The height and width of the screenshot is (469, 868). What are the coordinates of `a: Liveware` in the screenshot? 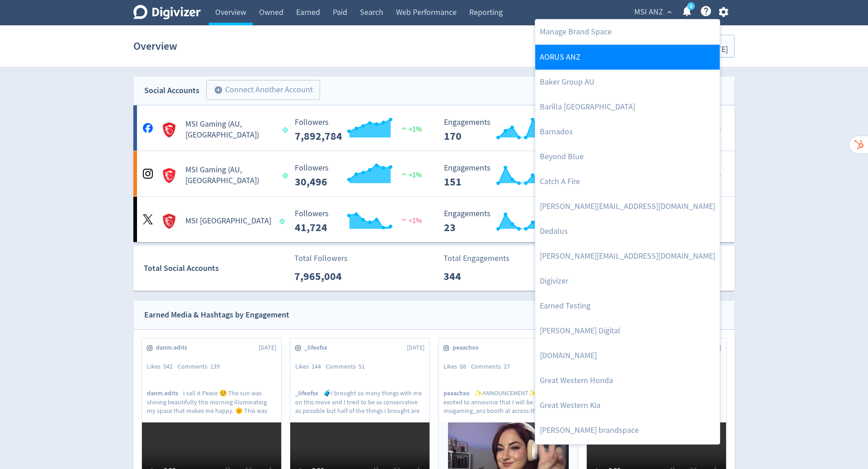 It's located at (628, 455).